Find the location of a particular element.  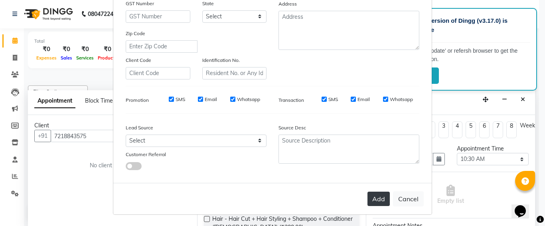

label: Identification No. is located at coordinates (221, 60).